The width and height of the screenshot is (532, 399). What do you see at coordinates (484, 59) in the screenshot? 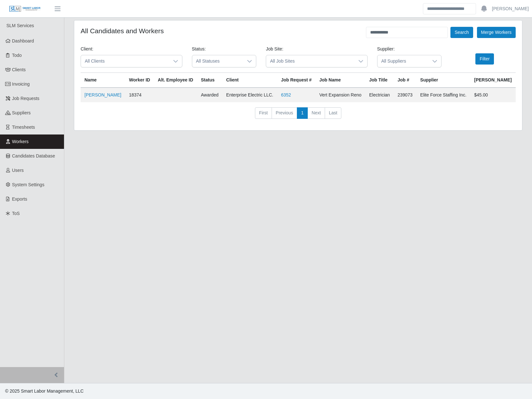
I see `button: Filter` at bounding box center [484, 59].